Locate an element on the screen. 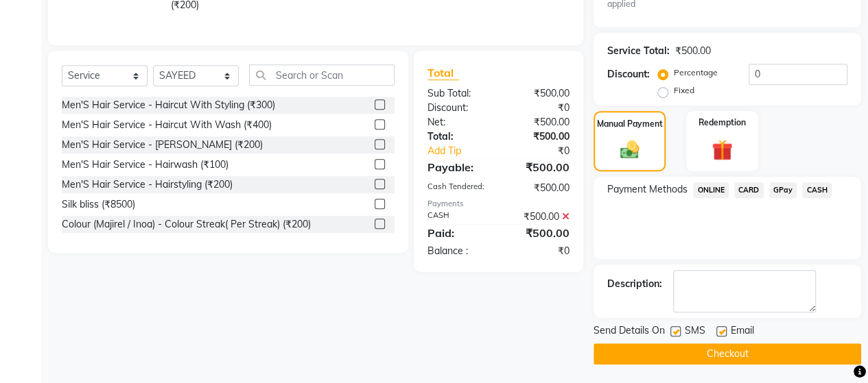  span: Payment Methods is located at coordinates (647, 189).